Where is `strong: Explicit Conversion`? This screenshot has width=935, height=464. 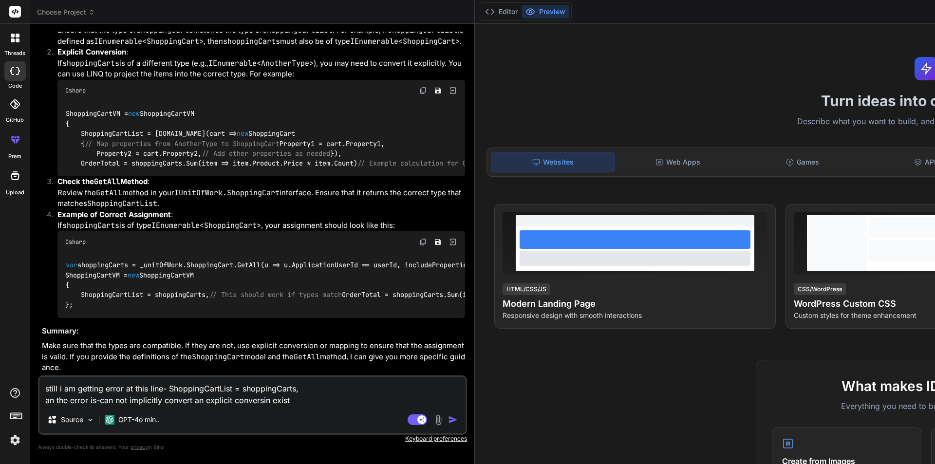 strong: Explicit Conversion is located at coordinates (92, 52).